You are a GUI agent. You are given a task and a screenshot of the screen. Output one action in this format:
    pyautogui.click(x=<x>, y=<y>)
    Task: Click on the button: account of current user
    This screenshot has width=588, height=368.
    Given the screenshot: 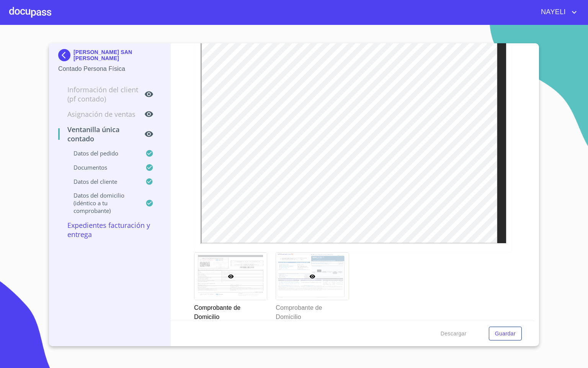 What is the action you would take?
    pyautogui.click(x=557, y=12)
    